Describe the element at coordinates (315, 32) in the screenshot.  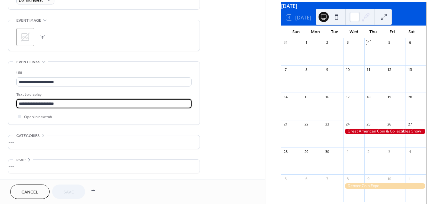
I see `div: Mon` at that location.